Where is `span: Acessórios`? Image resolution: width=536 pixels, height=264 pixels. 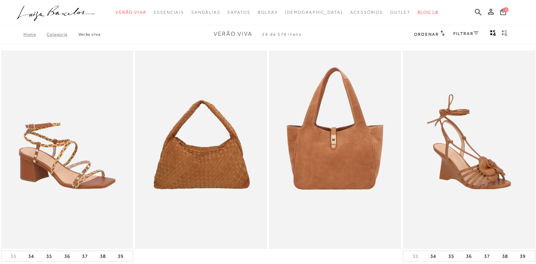 span: Acessórios is located at coordinates (366, 12).